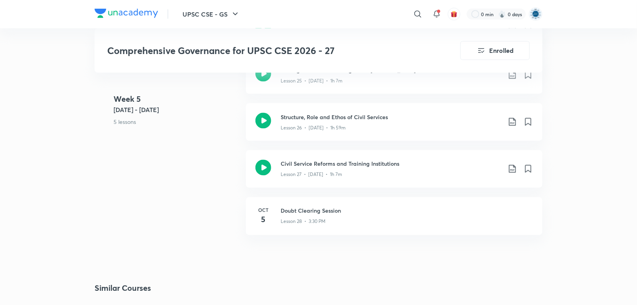  Describe the element at coordinates (495, 50) in the screenshot. I see `button: Enrolled` at that location.